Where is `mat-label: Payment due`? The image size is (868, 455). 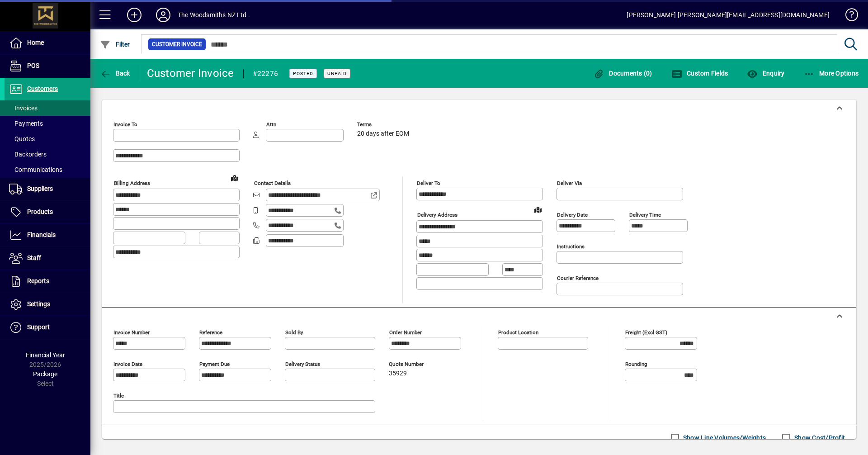 mat-label: Payment due is located at coordinates (215, 364).